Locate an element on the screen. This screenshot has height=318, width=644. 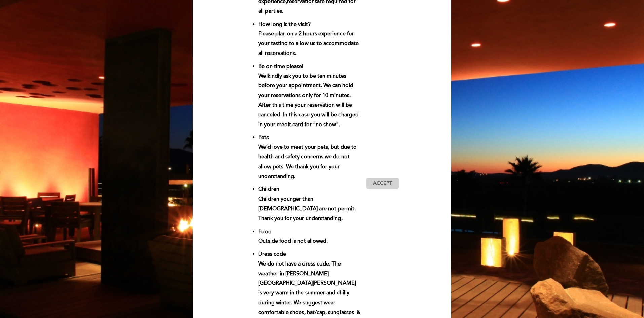
span: Please plan on a 2 hours experience for your tasting to allow us to accommodate all reservations. is located at coordinates (309, 43).